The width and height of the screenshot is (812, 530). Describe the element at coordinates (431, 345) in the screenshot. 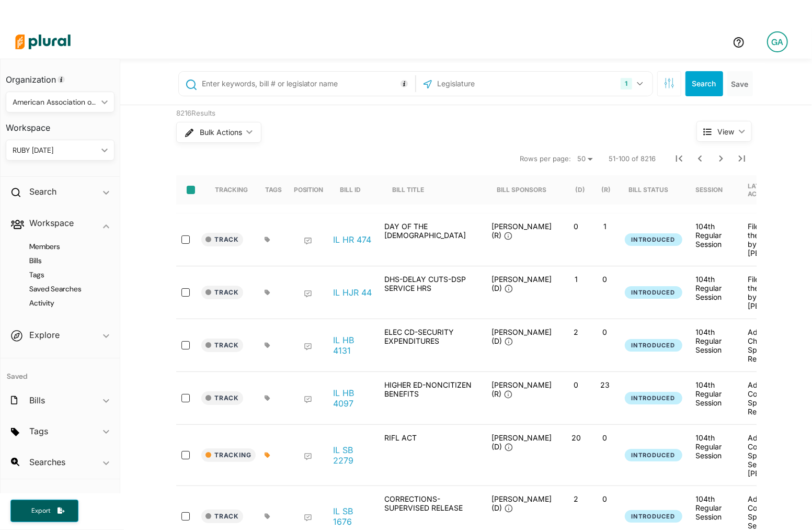

I see `div: ELEC CD-SECURITY EXPENDITURES` at that location.